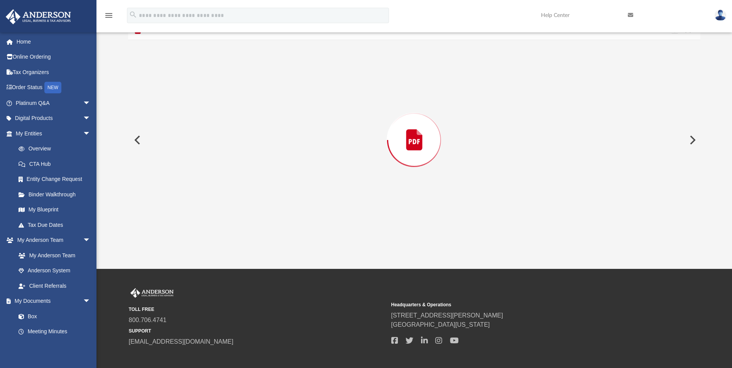 The width and height of the screenshot is (732, 368). I want to click on button: Previous File, so click(137, 140).